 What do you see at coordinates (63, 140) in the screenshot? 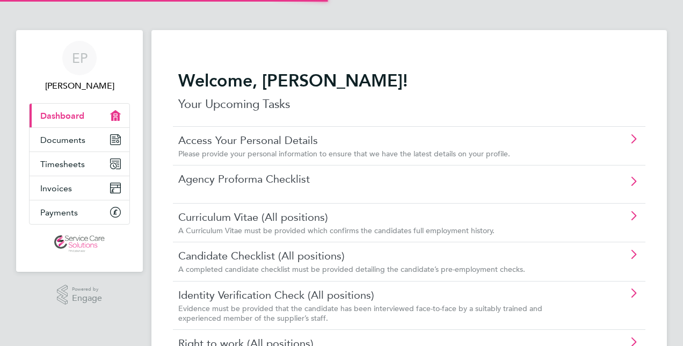
I see `span: Documents` at bounding box center [63, 140].